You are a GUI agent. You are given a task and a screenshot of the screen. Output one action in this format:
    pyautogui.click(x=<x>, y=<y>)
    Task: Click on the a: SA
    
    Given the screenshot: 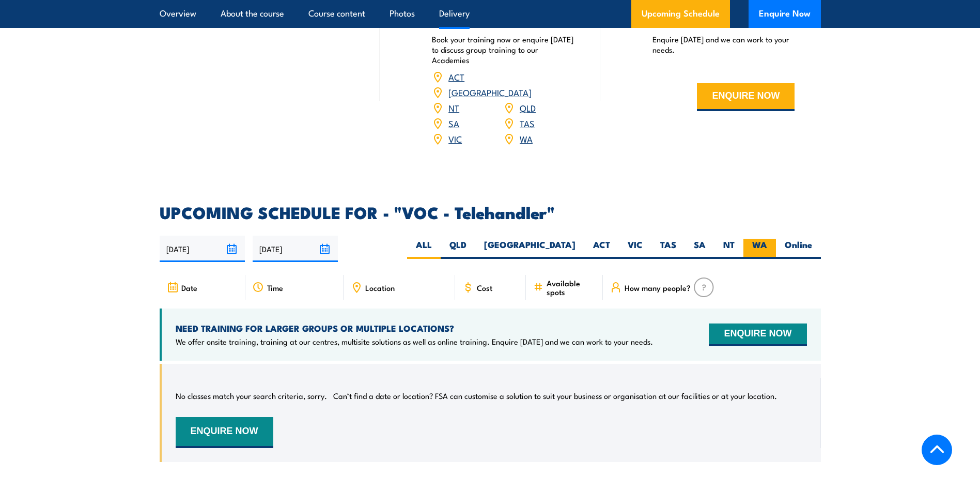 What is the action you would take?
    pyautogui.click(x=454, y=123)
    